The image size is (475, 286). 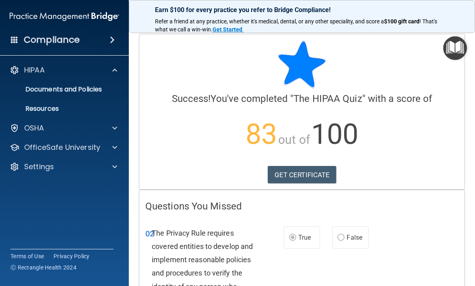 What do you see at coordinates (302, 175) in the screenshot?
I see `a: GET CERTIFICATE` at bounding box center [302, 175].